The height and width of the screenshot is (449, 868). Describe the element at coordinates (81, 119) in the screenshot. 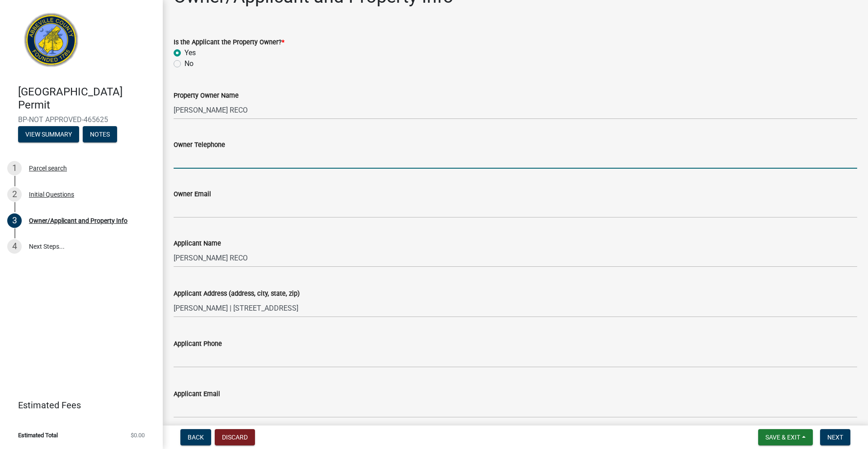

I see `span: BP-NOT APPROVED-465625` at that location.